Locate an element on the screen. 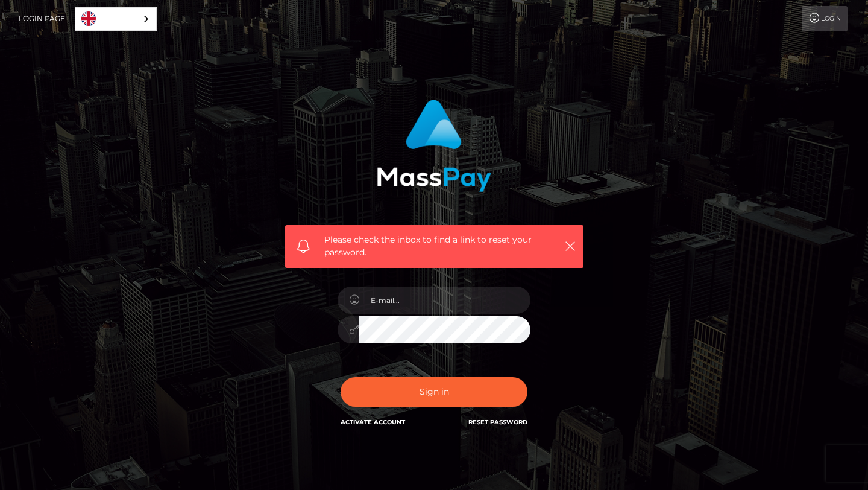 This screenshot has width=868, height=490. aside: Language selected: English is located at coordinates (116, 19).